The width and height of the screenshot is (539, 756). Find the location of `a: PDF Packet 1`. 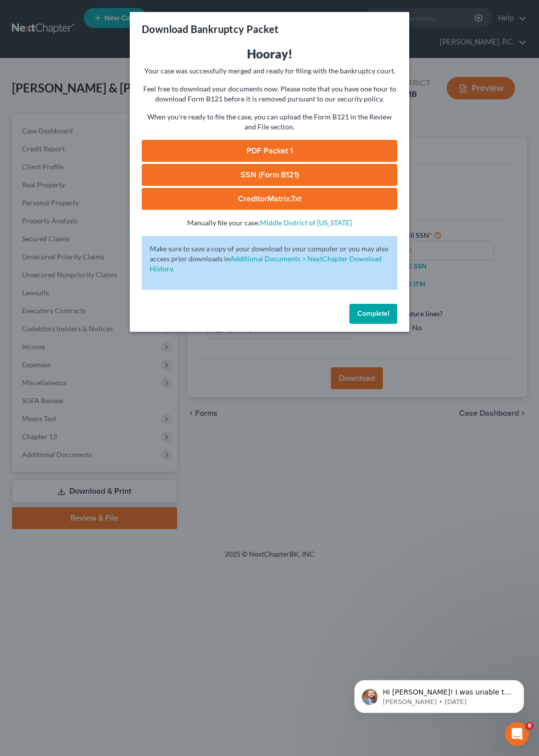

a: PDF Packet 1 is located at coordinates (270, 151).